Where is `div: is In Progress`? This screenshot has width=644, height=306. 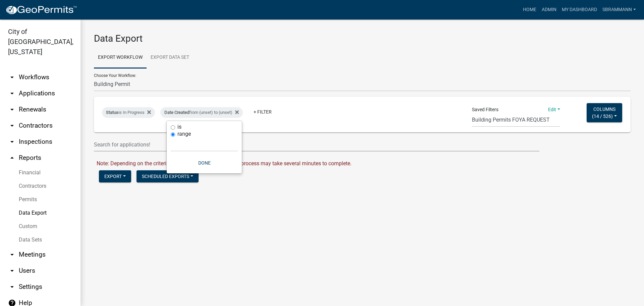 div: is In Progress is located at coordinates (128, 113).